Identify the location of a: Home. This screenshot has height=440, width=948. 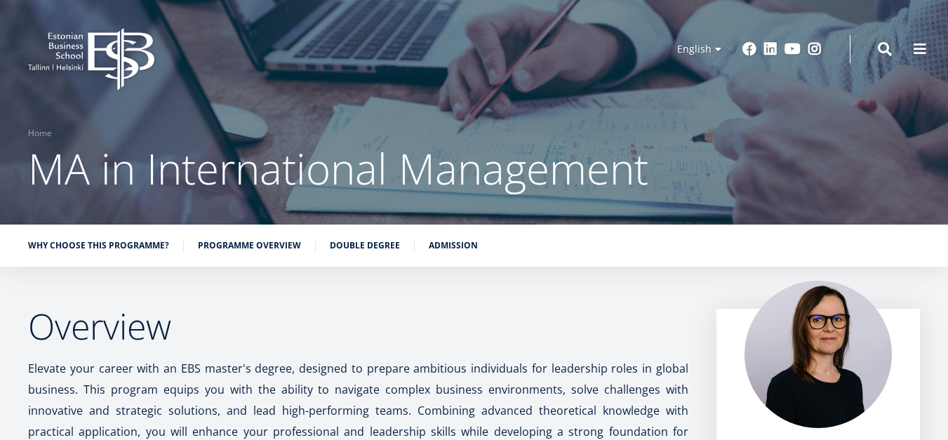
(40, 133).